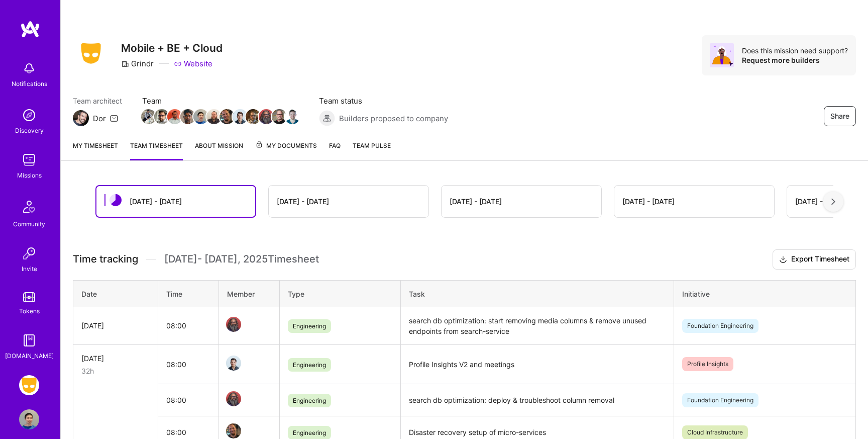 The height and width of the screenshot is (439, 868). What do you see at coordinates (783, 259) in the screenshot?
I see `i: icon Download` at bounding box center [783, 259].